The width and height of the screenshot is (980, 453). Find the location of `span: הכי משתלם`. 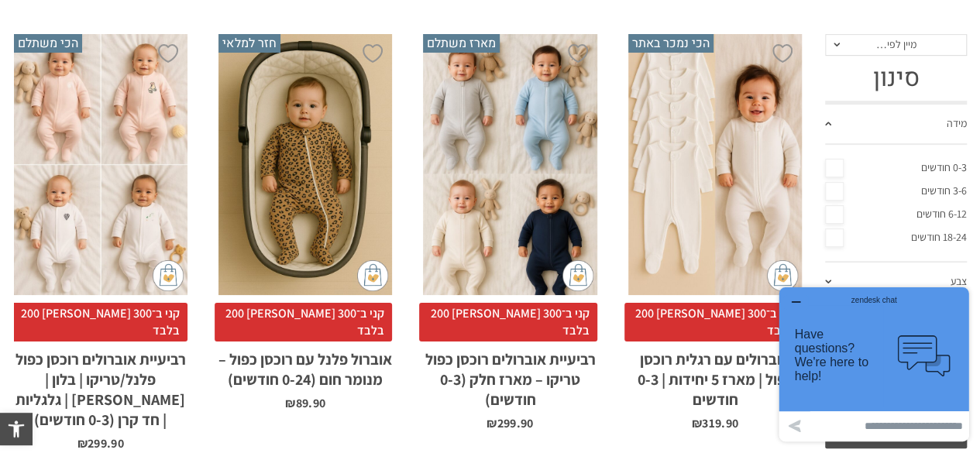

span: הכי משתלם is located at coordinates (48, 43).